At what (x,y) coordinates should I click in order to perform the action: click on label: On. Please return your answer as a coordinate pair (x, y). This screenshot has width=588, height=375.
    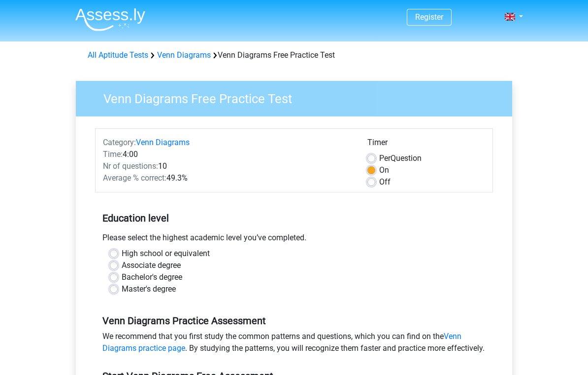
    Looking at the image, I should click on (384, 170).